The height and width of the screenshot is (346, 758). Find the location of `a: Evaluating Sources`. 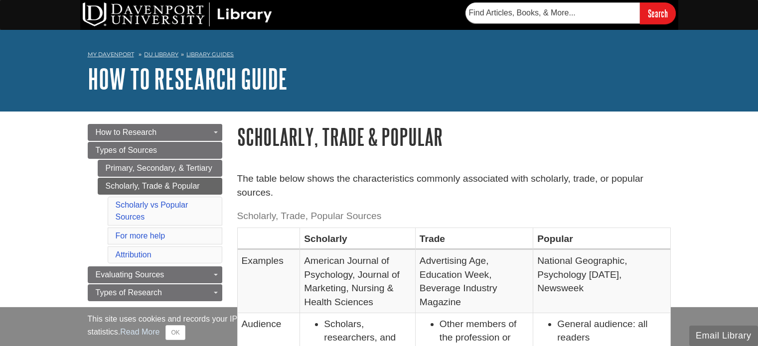

a: Evaluating Sources is located at coordinates (155, 275).